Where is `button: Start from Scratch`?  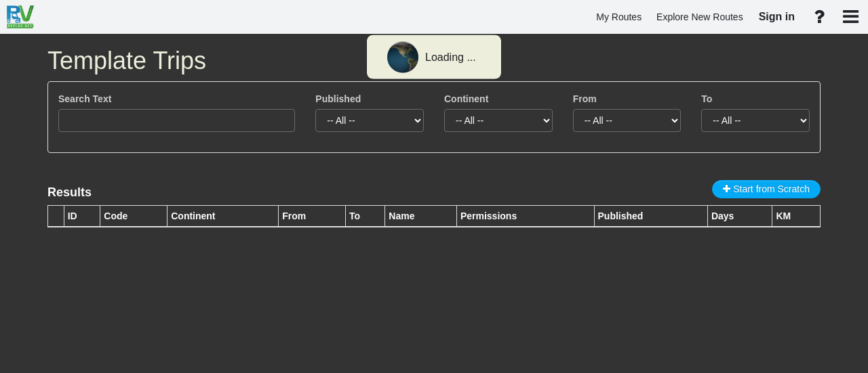 button: Start from Scratch is located at coordinates (766, 189).